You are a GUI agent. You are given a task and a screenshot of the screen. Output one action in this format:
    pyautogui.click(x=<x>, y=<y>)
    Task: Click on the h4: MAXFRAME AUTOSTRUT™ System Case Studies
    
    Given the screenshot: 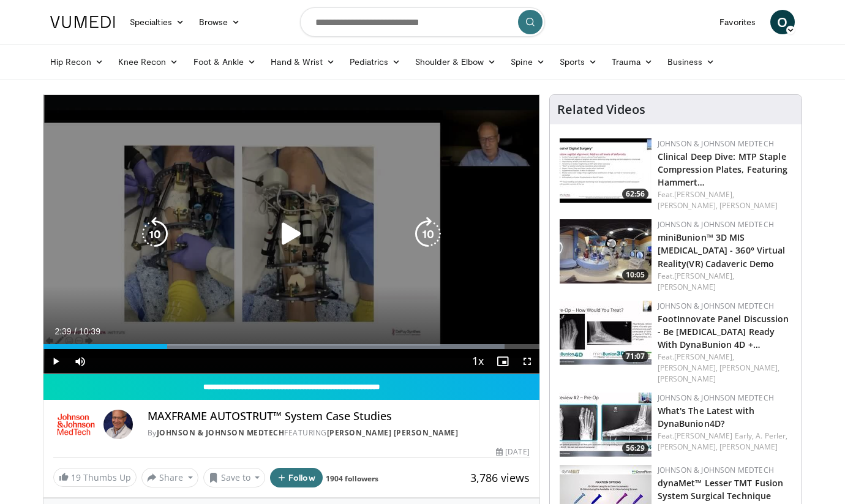 What is the action you would take?
    pyautogui.click(x=338, y=416)
    